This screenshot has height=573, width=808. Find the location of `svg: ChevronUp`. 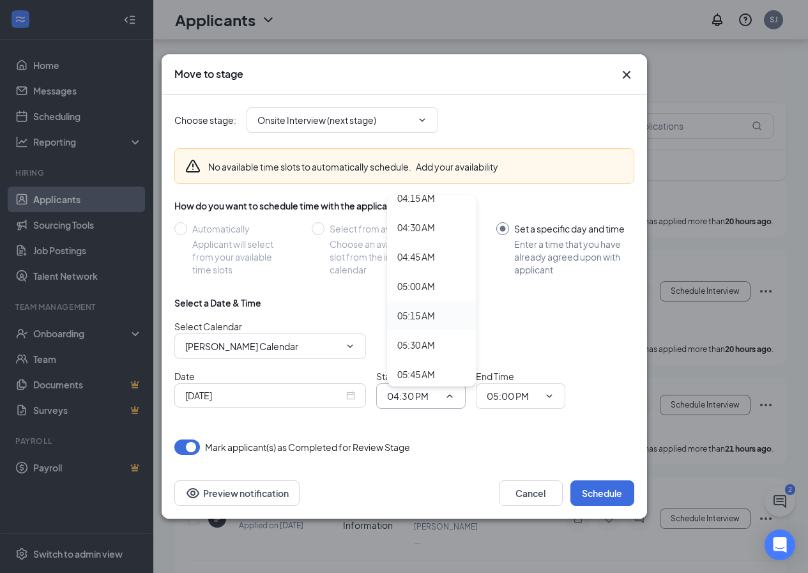

svg: ChevronUp is located at coordinates (450, 396).